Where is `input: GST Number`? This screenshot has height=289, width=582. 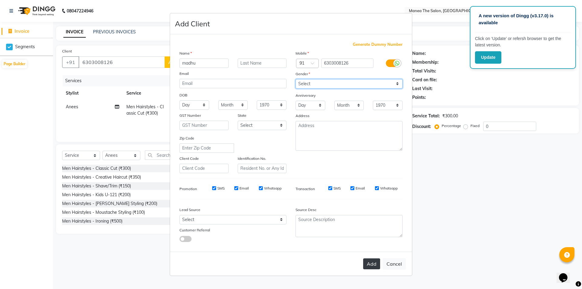
input: GST Number is located at coordinates (204, 125).